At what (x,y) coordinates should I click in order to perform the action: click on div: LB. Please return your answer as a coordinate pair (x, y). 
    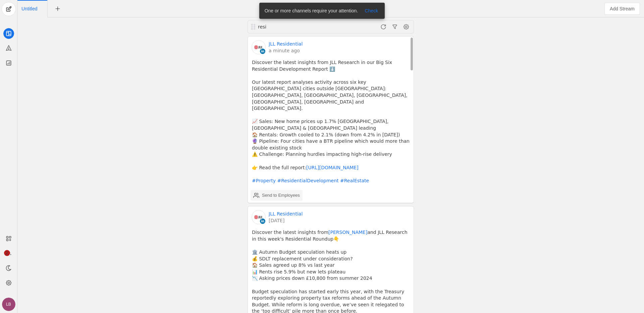
    Looking at the image, I should click on (9, 304).